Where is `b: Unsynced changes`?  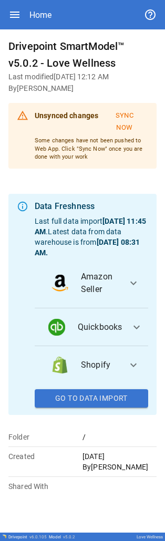 b: Unsynced changes is located at coordinates (66, 116).